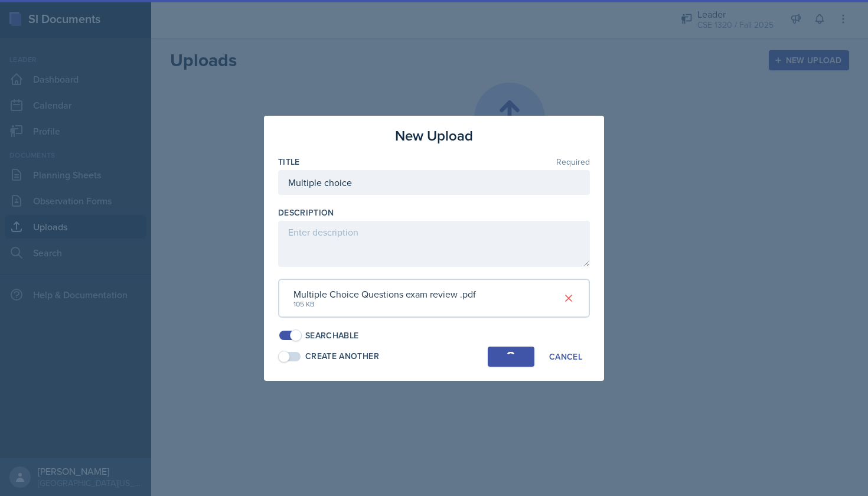  I want to click on input: Enter title, so click(434, 182).